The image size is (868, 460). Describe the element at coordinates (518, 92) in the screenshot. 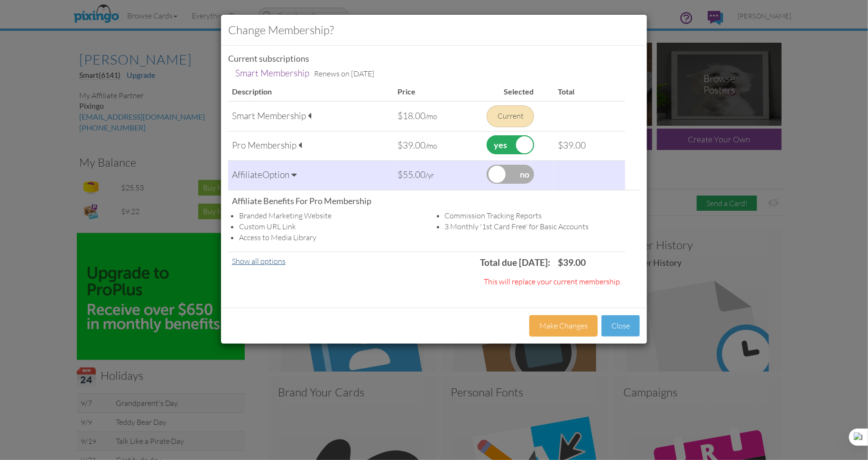

I see `th: Selected` at that location.